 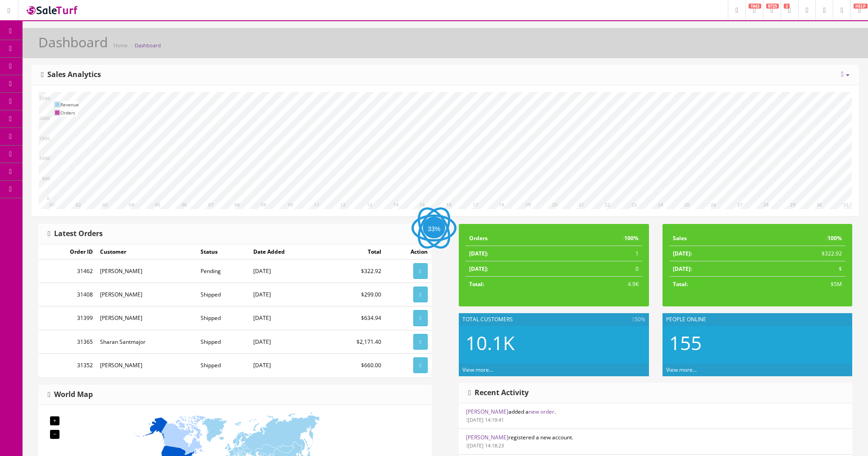 I want to click on span: HELP, so click(x=861, y=6).